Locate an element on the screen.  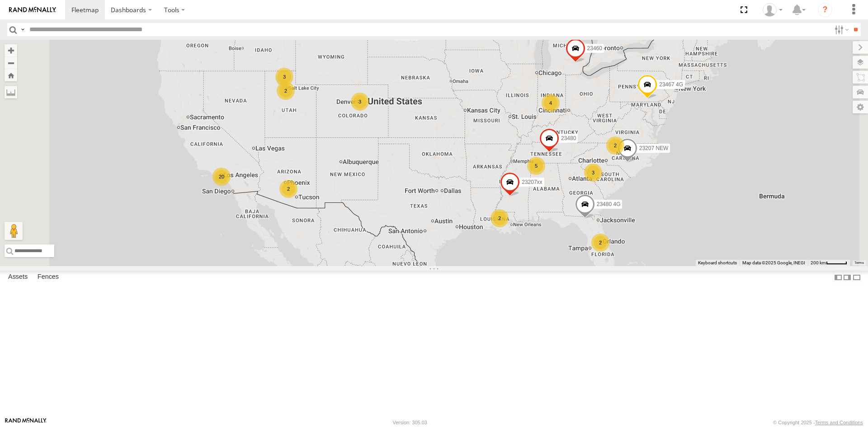
div: Version: 305.03 is located at coordinates (410, 422).